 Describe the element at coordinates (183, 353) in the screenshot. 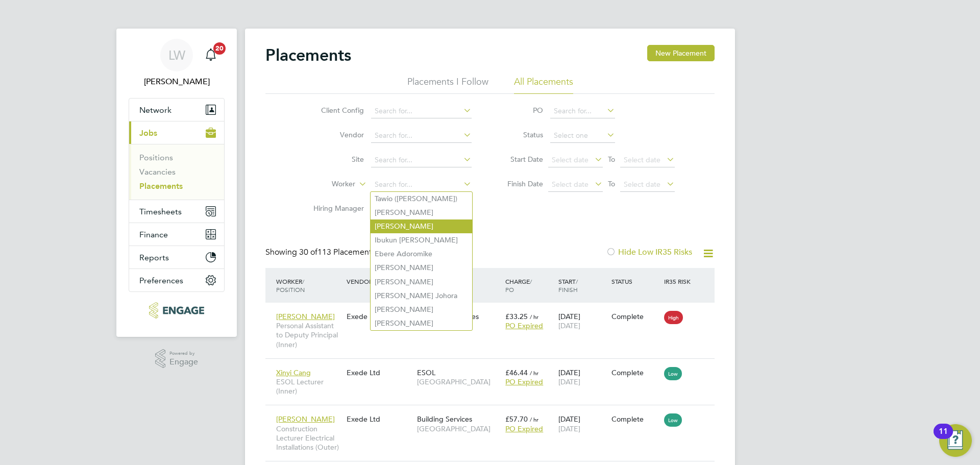

I see `span: Powered by` at that location.